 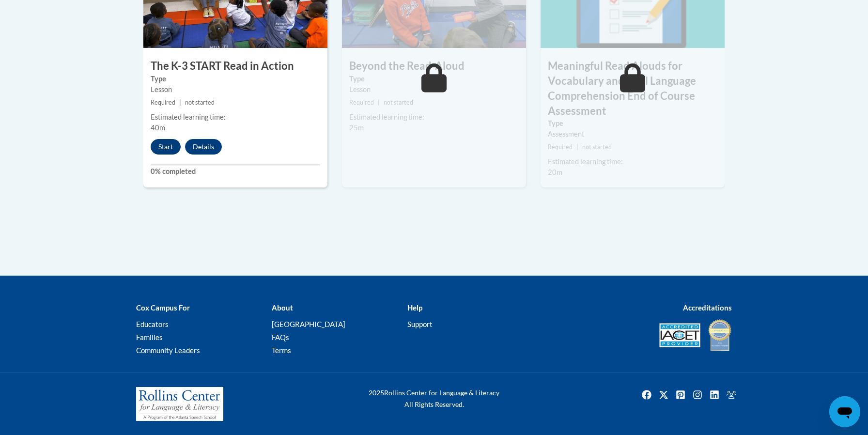 What do you see at coordinates (732, 395) in the screenshot?
I see `a: Facebook Group` at bounding box center [732, 395].